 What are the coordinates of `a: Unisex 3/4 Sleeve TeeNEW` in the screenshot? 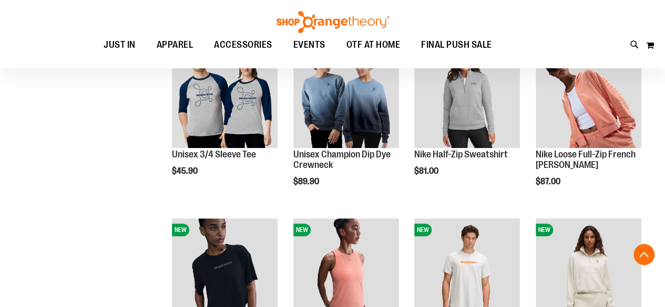 It's located at (224, 96).